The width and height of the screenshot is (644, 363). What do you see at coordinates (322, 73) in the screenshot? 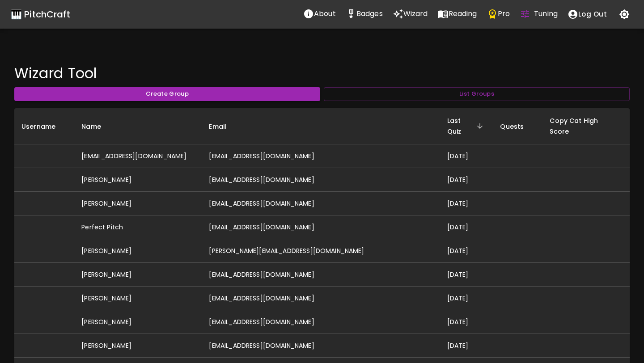
I see `h4: Wizard Tool` at bounding box center [322, 73].